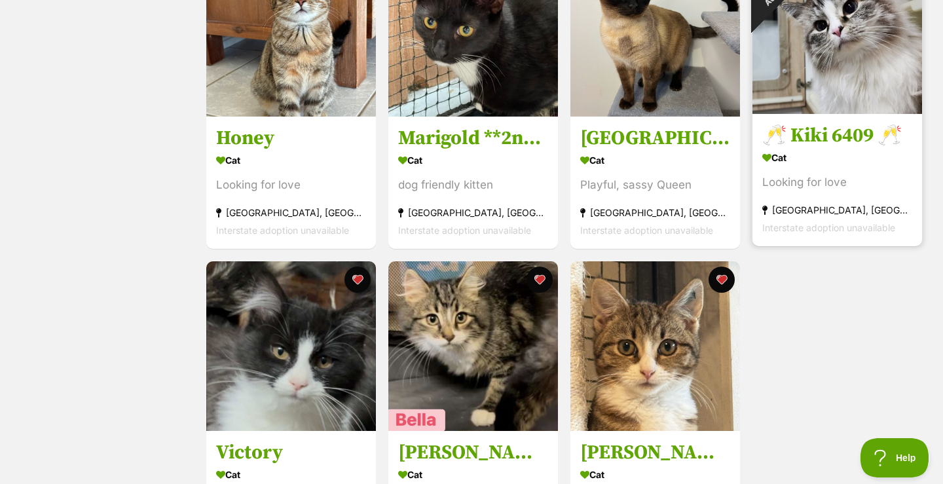  I want to click on div: dog friendly kitten, so click(473, 185).